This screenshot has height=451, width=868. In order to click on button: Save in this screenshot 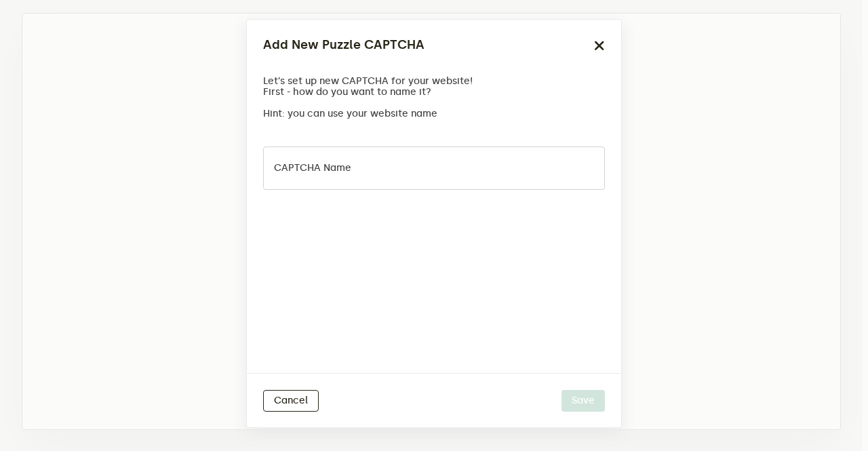, I will do `click(583, 400)`.